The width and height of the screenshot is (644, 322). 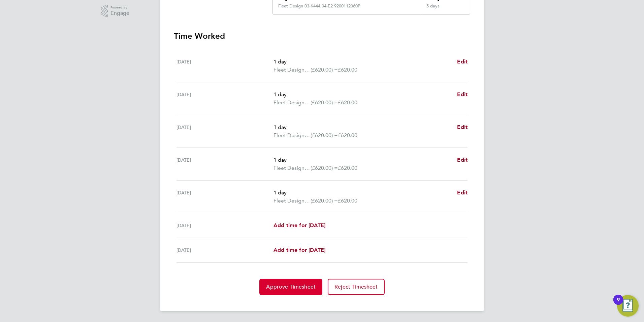 What do you see at coordinates (322, 36) in the screenshot?
I see `h3: Time Worked` at bounding box center [322, 36].